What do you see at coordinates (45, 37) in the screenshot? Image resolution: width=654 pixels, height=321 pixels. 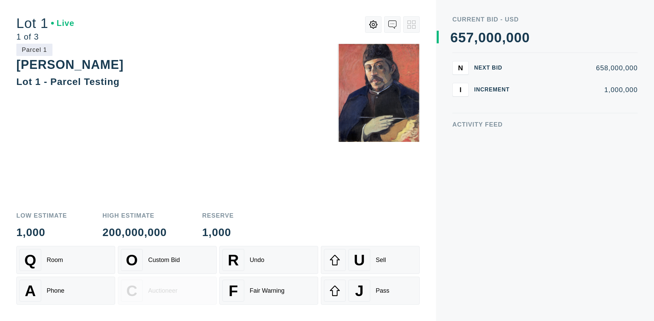 I see `div: 1 of 3` at bounding box center [45, 37].